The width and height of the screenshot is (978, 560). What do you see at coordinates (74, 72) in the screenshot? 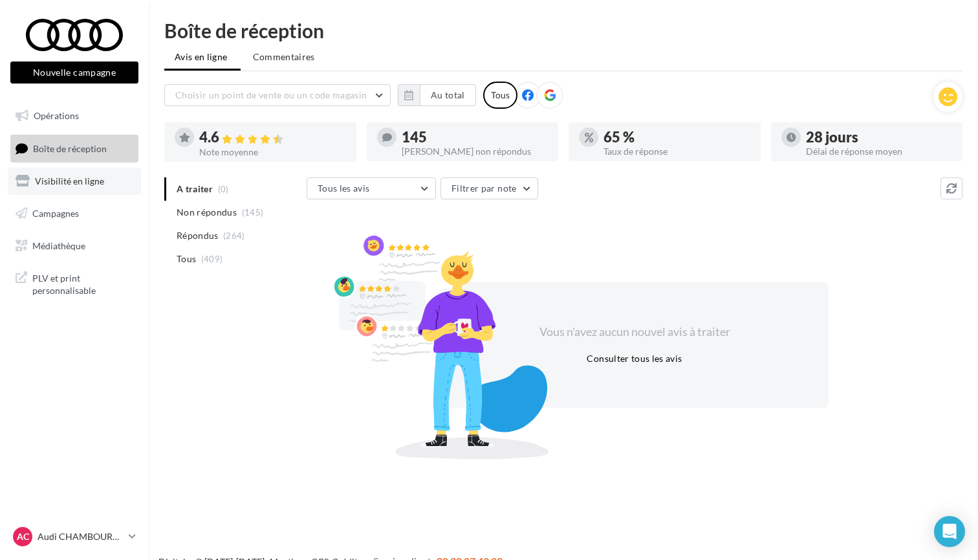
I see `button: Nouvelle campagne` at bounding box center [74, 72].